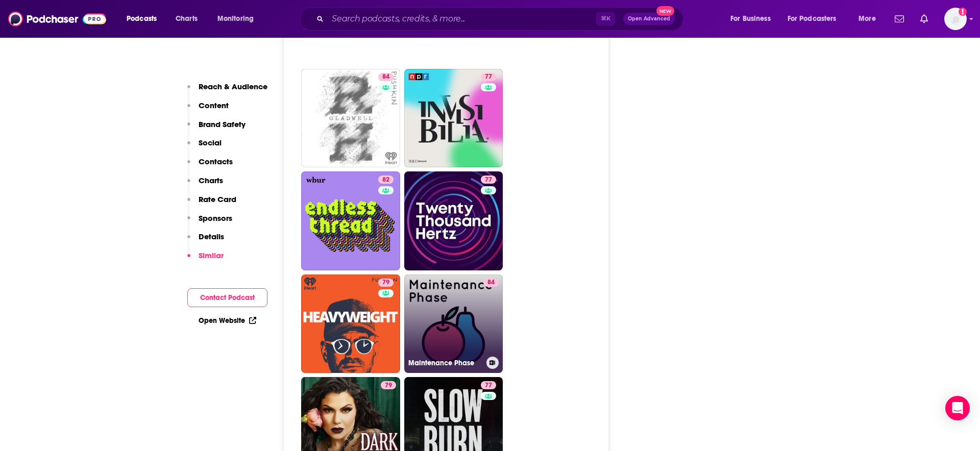  Describe the element at coordinates (445, 363) in the screenshot. I see `h3: Maintenance Phase` at that location.